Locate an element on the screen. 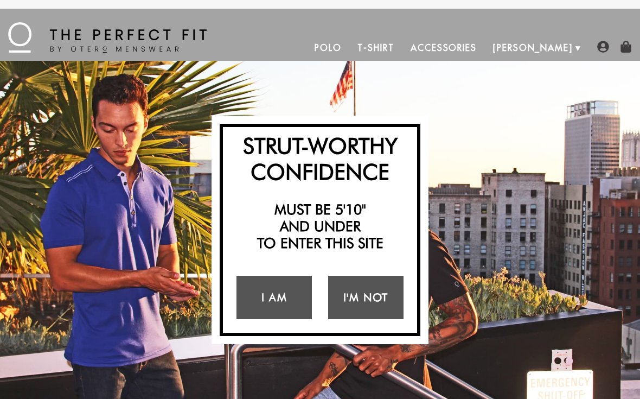 Image resolution: width=640 pixels, height=399 pixels. a: Polo is located at coordinates (328, 48).